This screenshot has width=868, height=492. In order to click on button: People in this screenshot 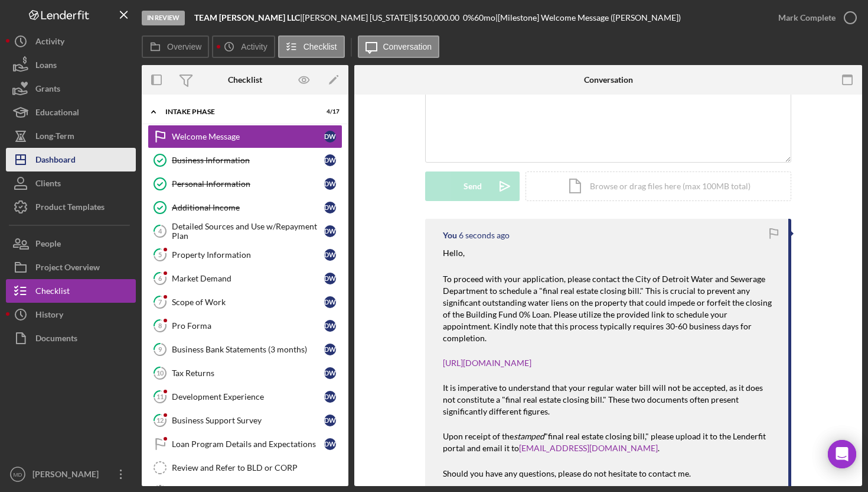, I will do `click(71, 243)`.